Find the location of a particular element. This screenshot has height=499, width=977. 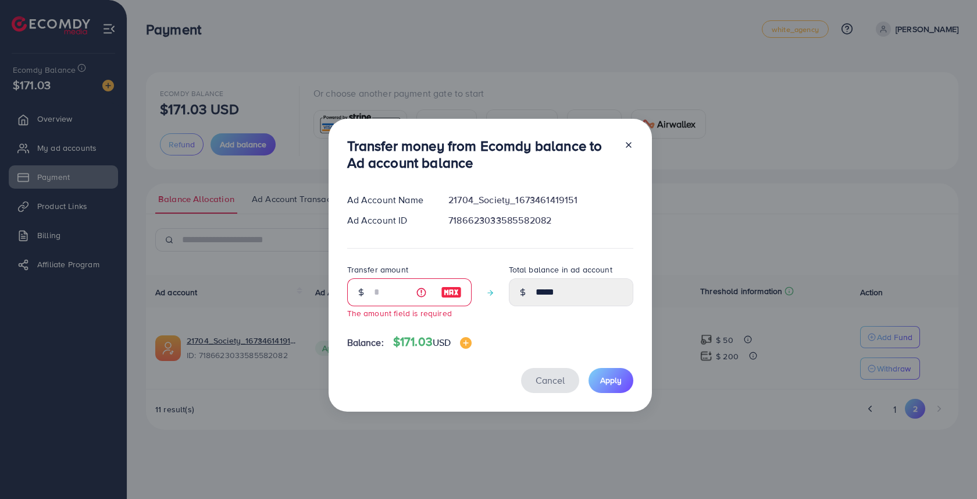

small: The amount field is required is located at coordinates (400, 312).